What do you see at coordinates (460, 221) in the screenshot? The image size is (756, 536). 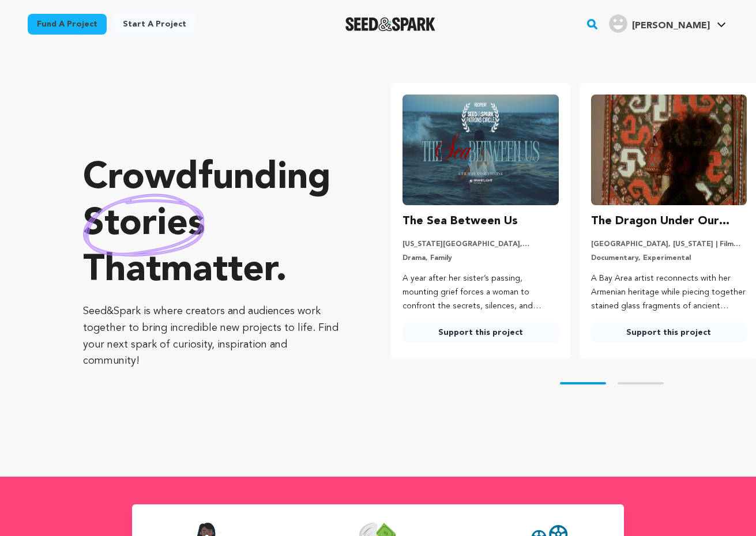 I see `h3: The Sea Between Us` at bounding box center [460, 221].